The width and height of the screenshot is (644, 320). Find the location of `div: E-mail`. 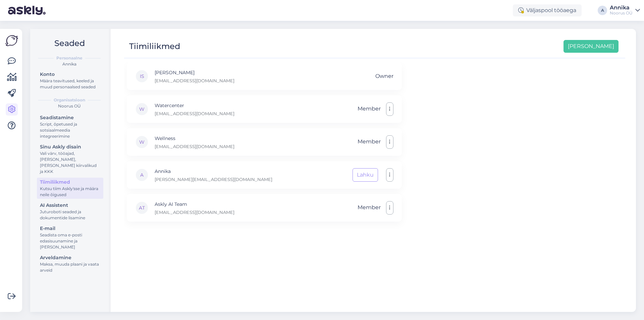

div: E-mail is located at coordinates (70, 228).